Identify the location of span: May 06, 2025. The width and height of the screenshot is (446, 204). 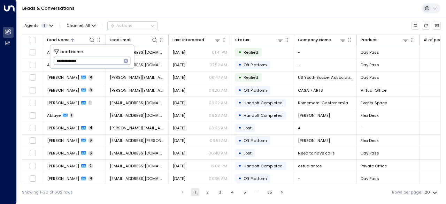
(179, 90).